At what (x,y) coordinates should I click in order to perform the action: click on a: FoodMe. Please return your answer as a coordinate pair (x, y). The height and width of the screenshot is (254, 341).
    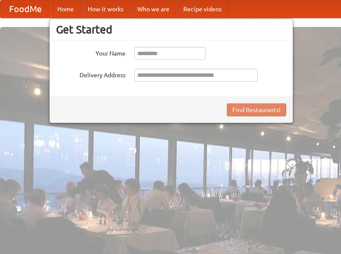
    Looking at the image, I should click on (25, 9).